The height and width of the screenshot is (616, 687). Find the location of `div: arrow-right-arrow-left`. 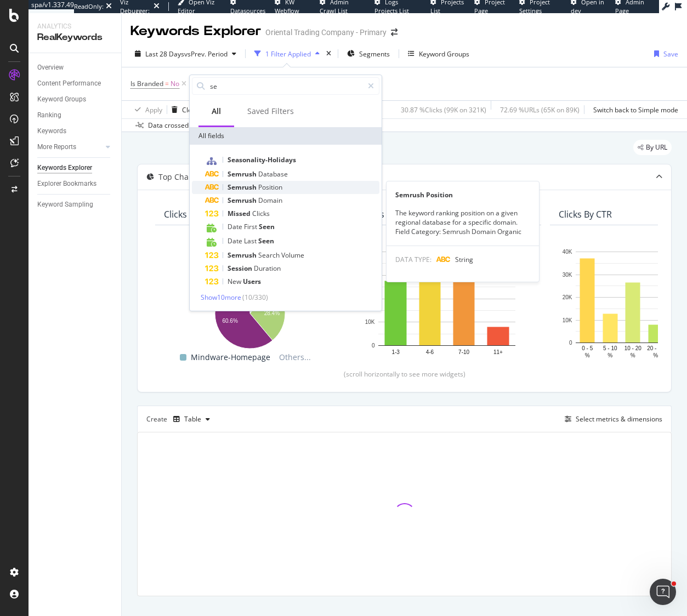

div: arrow-right-arrow-left is located at coordinates (394, 33).